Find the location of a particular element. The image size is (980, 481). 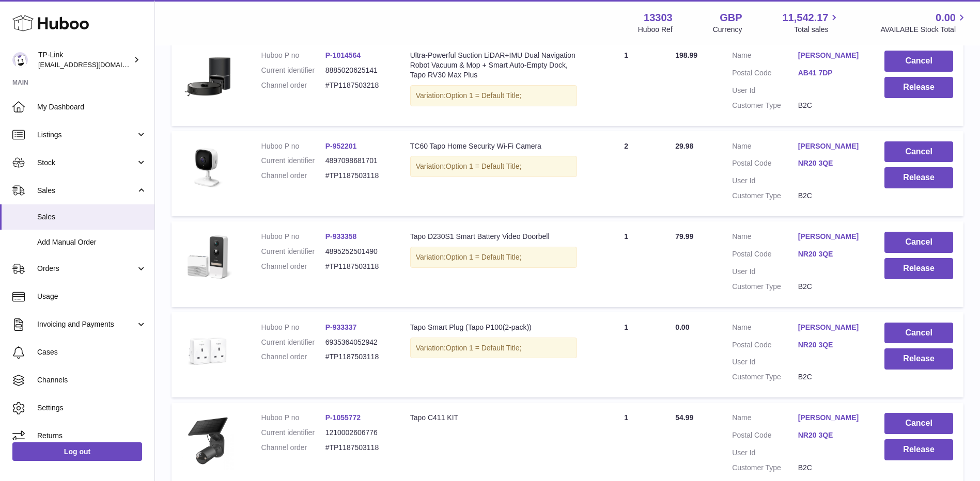

img: gaby.chen@tp-link.com is located at coordinates (20, 60).